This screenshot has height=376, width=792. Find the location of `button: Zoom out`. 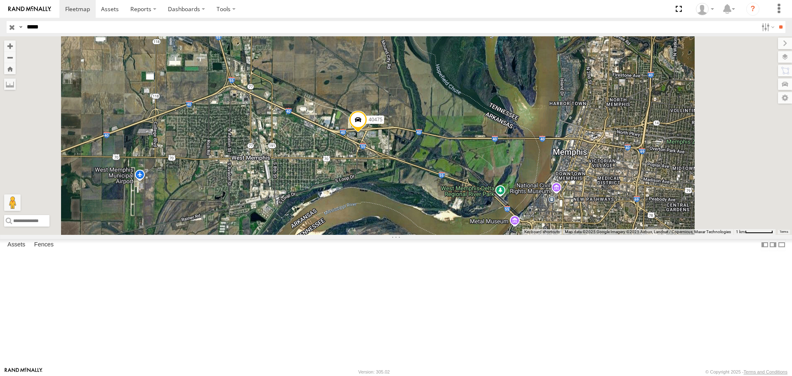

button: Zoom out is located at coordinates (10, 57).